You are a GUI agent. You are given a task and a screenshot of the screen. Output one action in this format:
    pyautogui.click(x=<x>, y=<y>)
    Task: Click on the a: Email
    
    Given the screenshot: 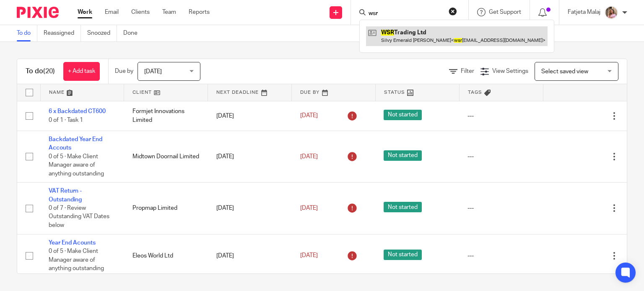 What is the action you would take?
    pyautogui.click(x=111, y=12)
    